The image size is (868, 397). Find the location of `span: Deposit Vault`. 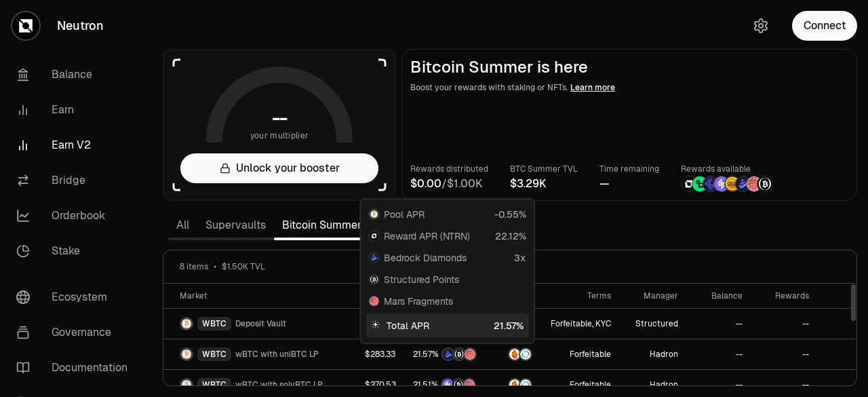

span: Deposit Vault is located at coordinates (261, 324).